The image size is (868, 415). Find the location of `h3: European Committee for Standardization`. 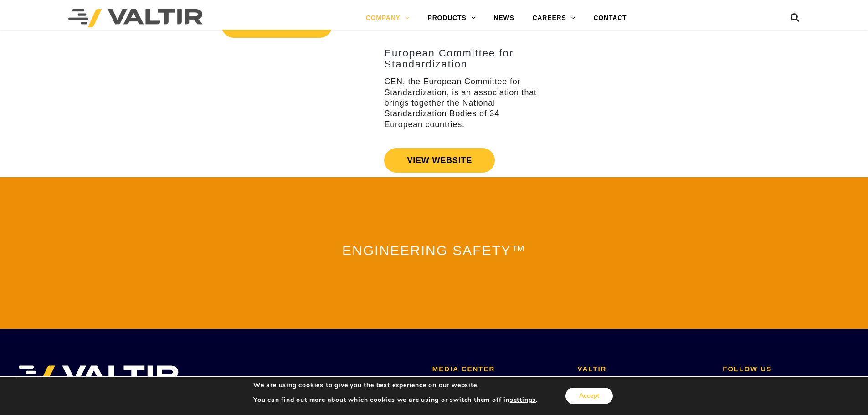

h3: European Committee for Standardization is located at coordinates (460, 59).